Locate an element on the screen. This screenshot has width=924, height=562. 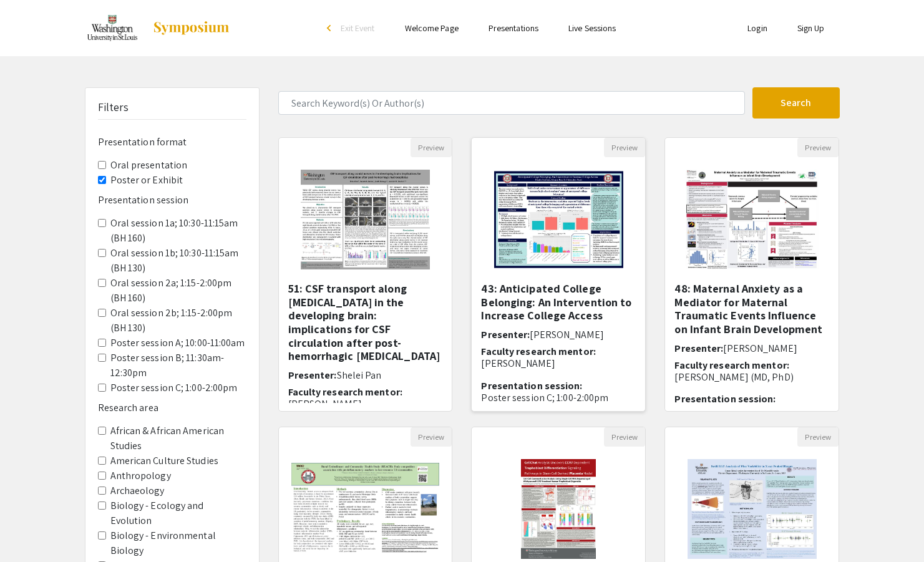
h5: Filters is located at coordinates (114, 107).